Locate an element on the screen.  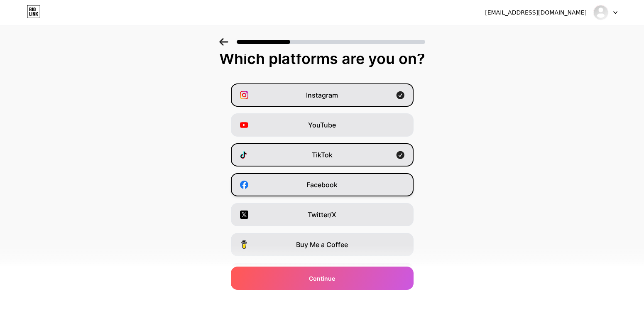
span: Twitter/X is located at coordinates (322, 215).